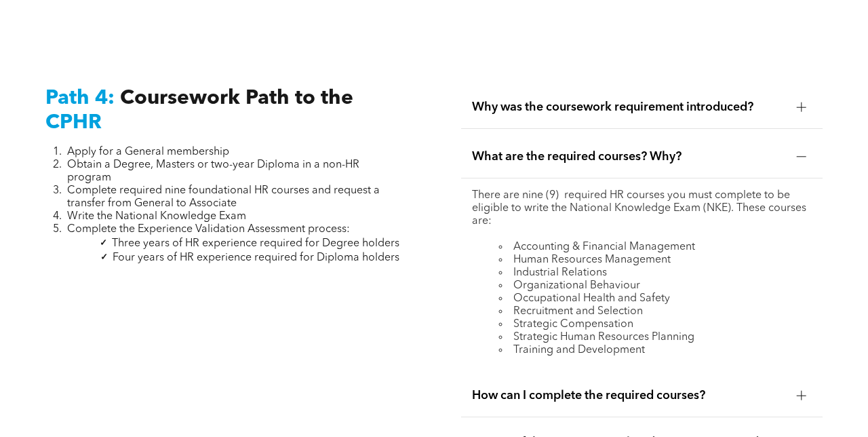  Describe the element at coordinates (73, 123) in the screenshot. I see `span: CPHR` at that location.